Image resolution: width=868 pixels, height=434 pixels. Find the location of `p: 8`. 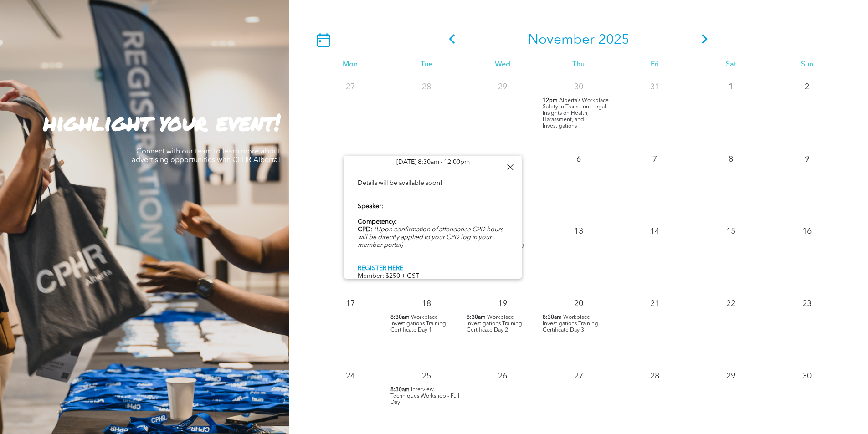

p: 8 is located at coordinates (731, 159).